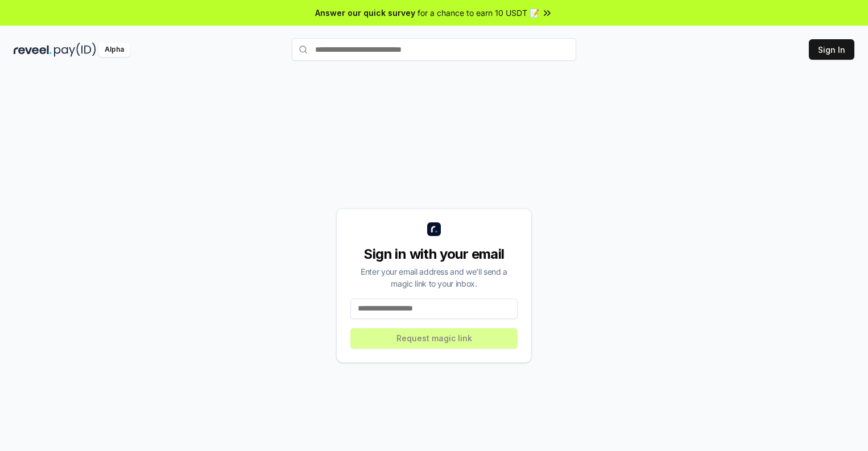 The image size is (868, 451). What do you see at coordinates (434, 254) in the screenshot?
I see `div: Sign in with your email` at bounding box center [434, 254].